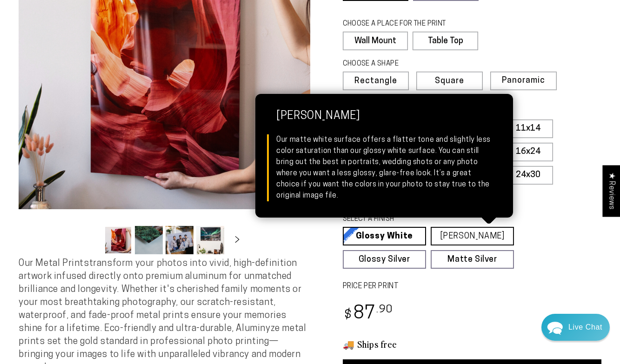 Image resolution: width=620 pixels, height=364 pixels. Describe the element at coordinates (406, 24) in the screenshot. I see `legend: CHOOSE A PLACE FOR THE PRINT` at that location.